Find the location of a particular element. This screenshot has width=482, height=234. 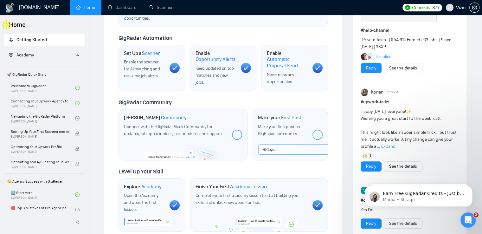

a: Private Talen... is located at coordinates (376, 40).